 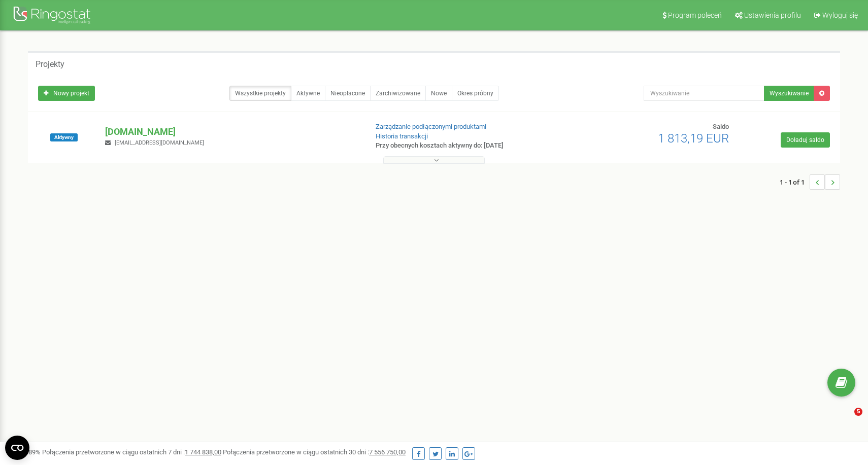 What do you see at coordinates (805, 140) in the screenshot?
I see `a: Doładuj saldo` at bounding box center [805, 140].